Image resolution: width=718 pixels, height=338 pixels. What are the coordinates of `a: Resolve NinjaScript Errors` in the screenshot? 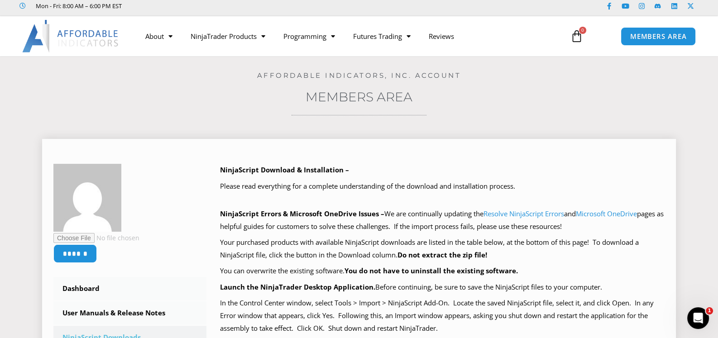 It's located at (523, 214).